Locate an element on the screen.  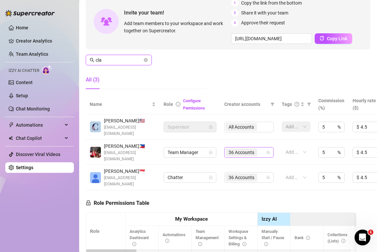
img: Clarice Solis is located at coordinates (95, 152).